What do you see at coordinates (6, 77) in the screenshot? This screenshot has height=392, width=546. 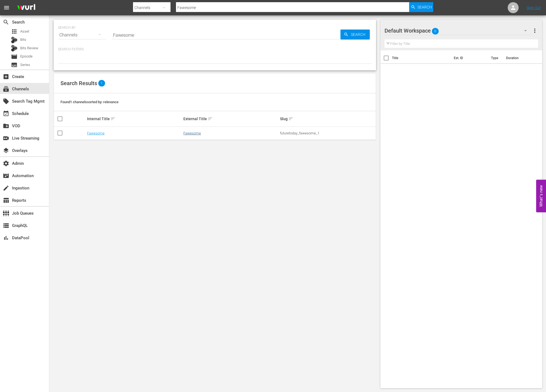 I see `span: Create` at bounding box center [6, 77].